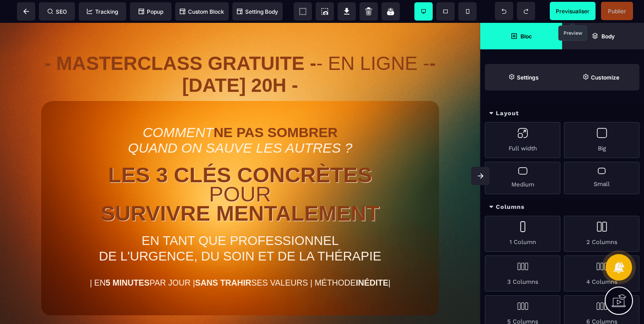 Image resolution: width=644 pixels, height=324 pixels. What do you see at coordinates (573, 11) in the screenshot?
I see `span: Preview` at bounding box center [573, 11].